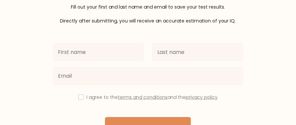 Image resolution: width=296 pixels, height=125 pixels. What do you see at coordinates (198, 52) in the screenshot?
I see `input: Last name` at bounding box center [198, 52].